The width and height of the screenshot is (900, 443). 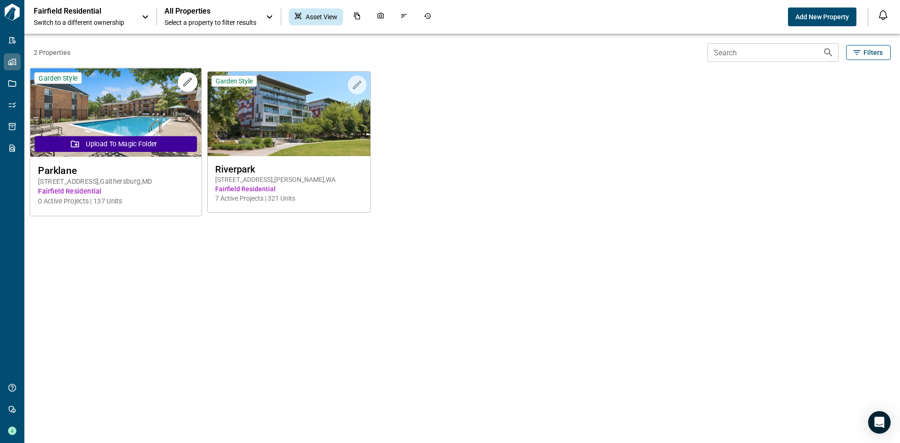 I want to click on p: Fairfield Residential, so click(x=76, y=11).